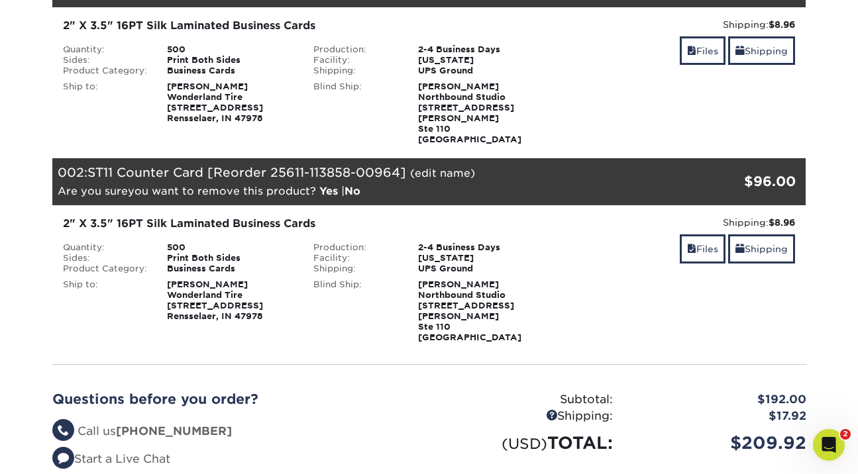 This screenshot has width=858, height=474. Describe the element at coordinates (209, 191) in the screenshot. I see `div: Are you sure` at that location.